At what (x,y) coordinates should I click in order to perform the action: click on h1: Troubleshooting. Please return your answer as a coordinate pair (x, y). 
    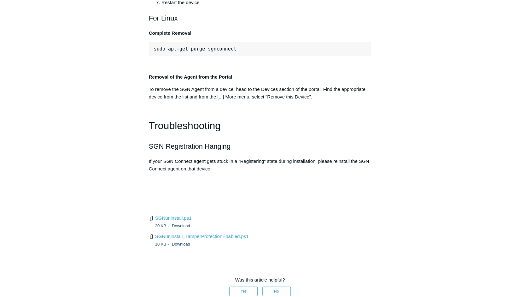
    Looking at the image, I should click on (260, 125).